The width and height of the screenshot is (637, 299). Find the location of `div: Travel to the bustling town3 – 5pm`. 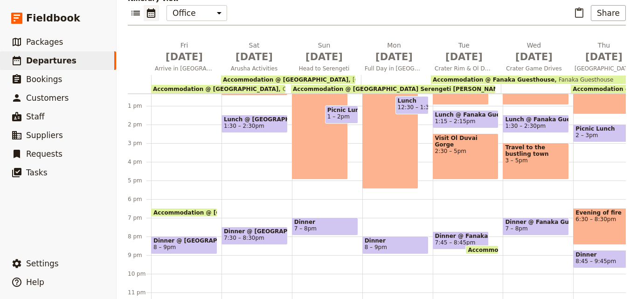

div: Travel to the bustling town3 – 5pm is located at coordinates (536, 161).